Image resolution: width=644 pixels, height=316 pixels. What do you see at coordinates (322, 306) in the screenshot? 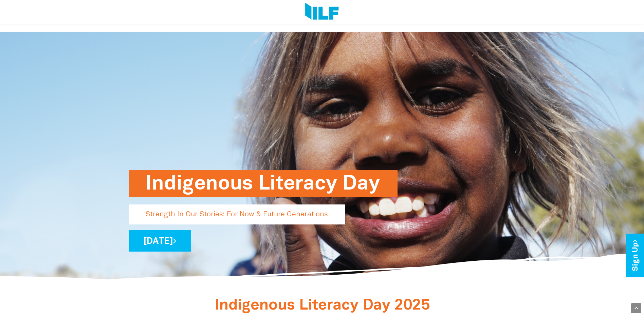
I see `span: Indigenous Literacy Day 2025` at bounding box center [322, 306].